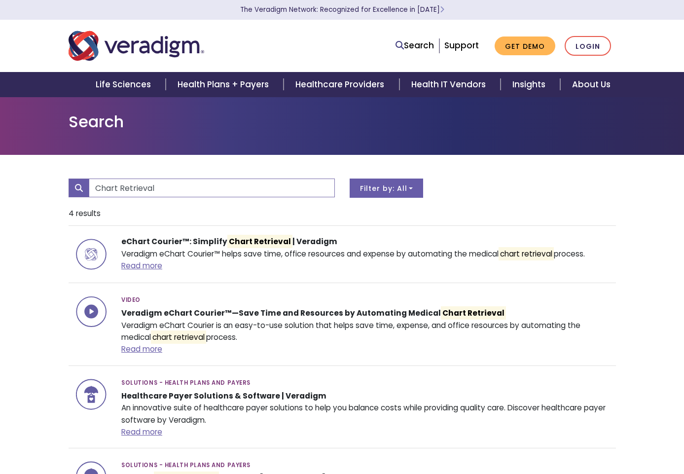  Describe the element at coordinates (415, 45) in the screenshot. I see `a: Search` at that location.